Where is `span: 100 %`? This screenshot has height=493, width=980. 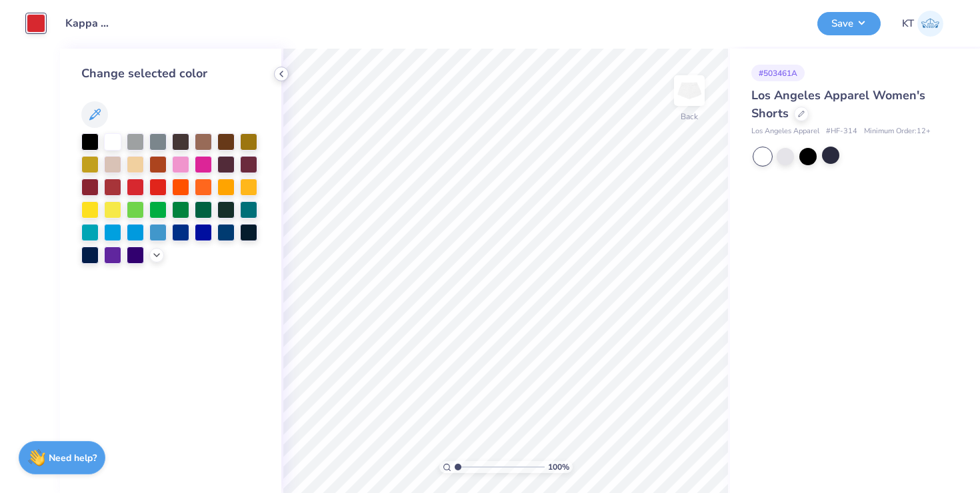 span: 100 % is located at coordinates (559, 467).